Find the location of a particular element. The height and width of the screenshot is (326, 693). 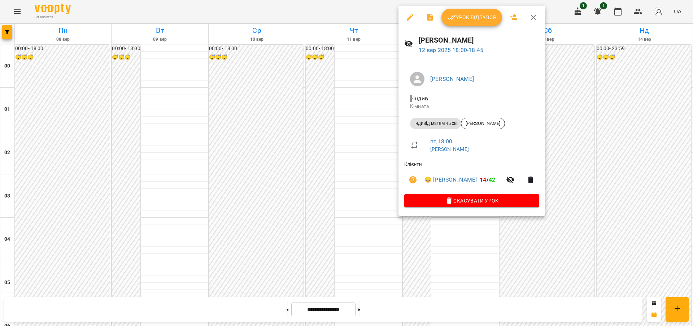

button: Візит ще не сплачено. Додати оплату? is located at coordinates (413, 180).